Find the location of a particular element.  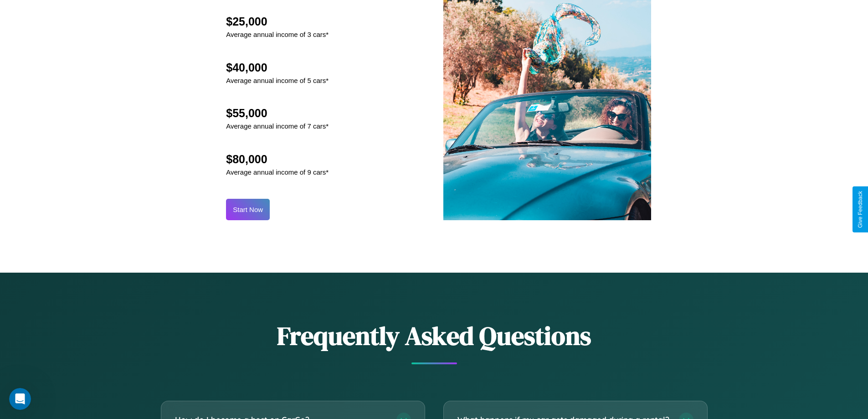

h2: Frequently Asked Questions is located at coordinates (434, 335).